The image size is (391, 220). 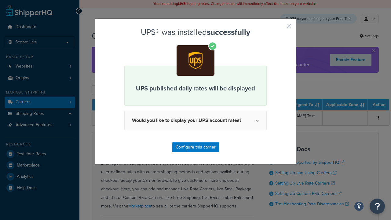 I want to click on button: Configure this carrier, so click(x=195, y=147).